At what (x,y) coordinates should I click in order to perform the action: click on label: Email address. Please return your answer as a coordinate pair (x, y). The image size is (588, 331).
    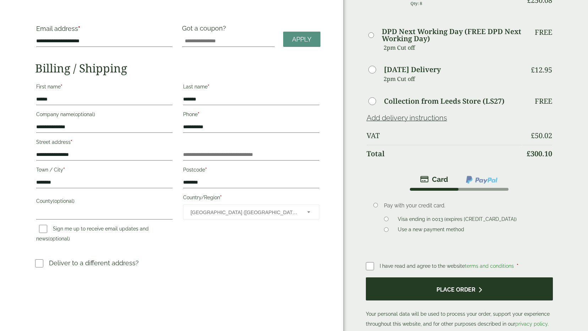
    Looking at the image, I should click on (104, 31).